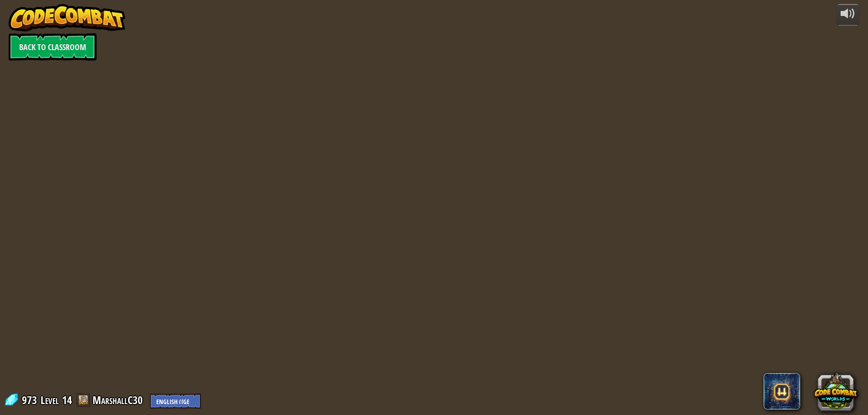 The image size is (868, 415). What do you see at coordinates (119, 400) in the screenshot?
I see `a: MarshallC30` at bounding box center [119, 400].